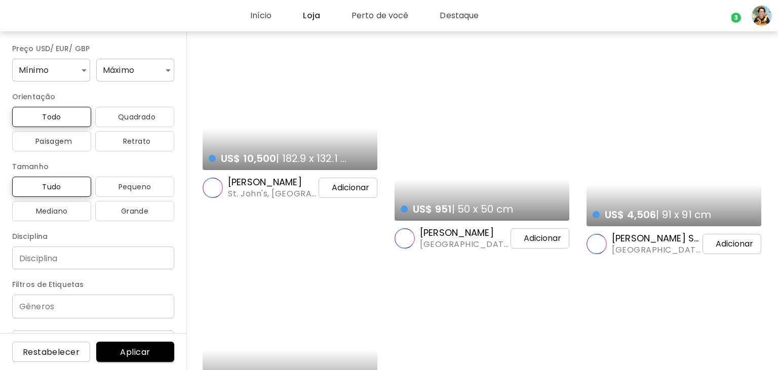 Image resolution: width=778 pixels, height=370 pixels. Describe the element at coordinates (248, 158) in the screenshot. I see `span: US$ 10,500` at that location.